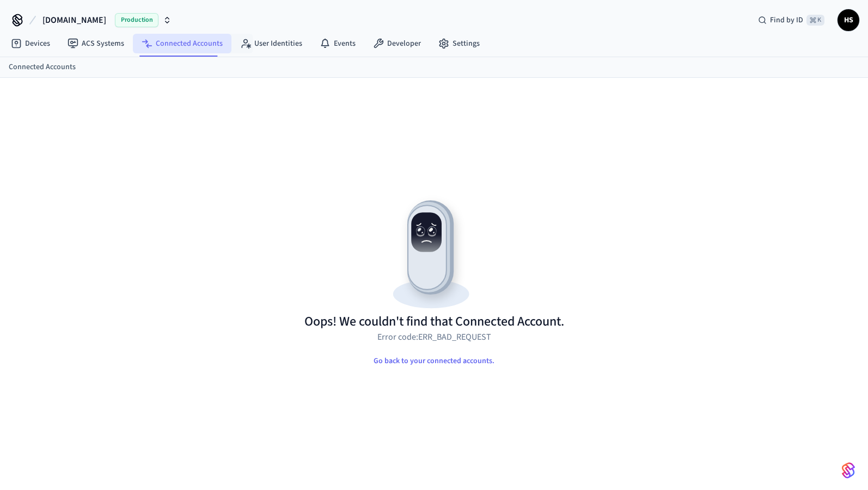  What do you see at coordinates (434, 361) in the screenshot?
I see `button: Go back to your connected accounts.` at bounding box center [434, 361].